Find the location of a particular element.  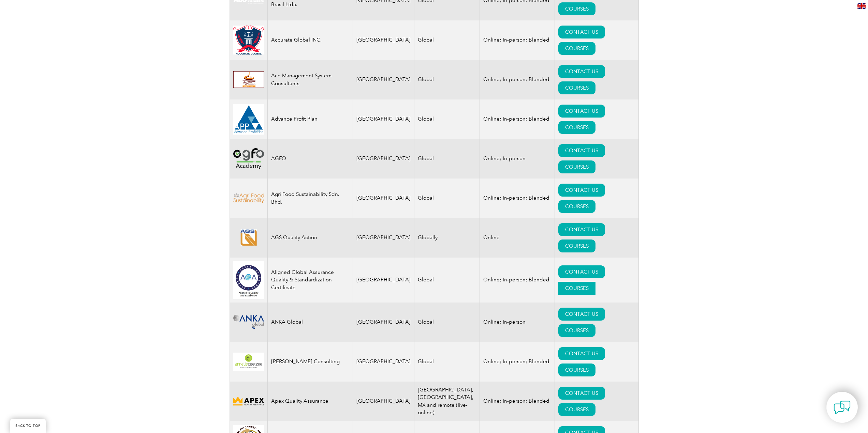

img: 2d900779-188b-ea11-a811-000d3ae11abd-logo.png is located at coordinates (248, 158).